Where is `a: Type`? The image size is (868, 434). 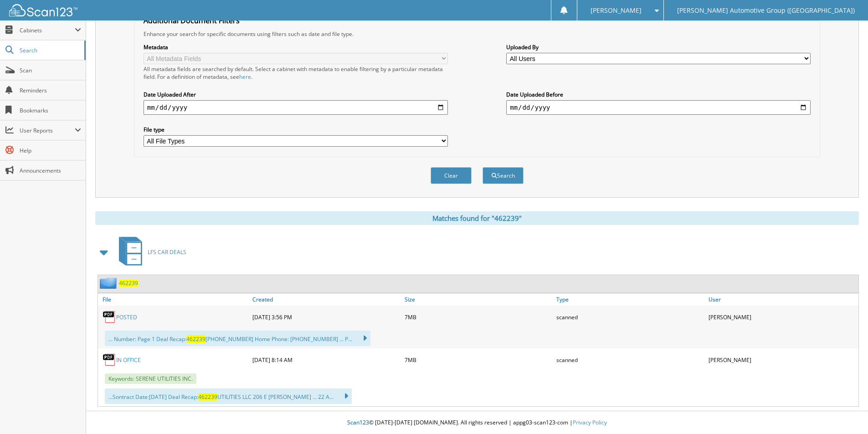
a: Type is located at coordinates (630, 299).